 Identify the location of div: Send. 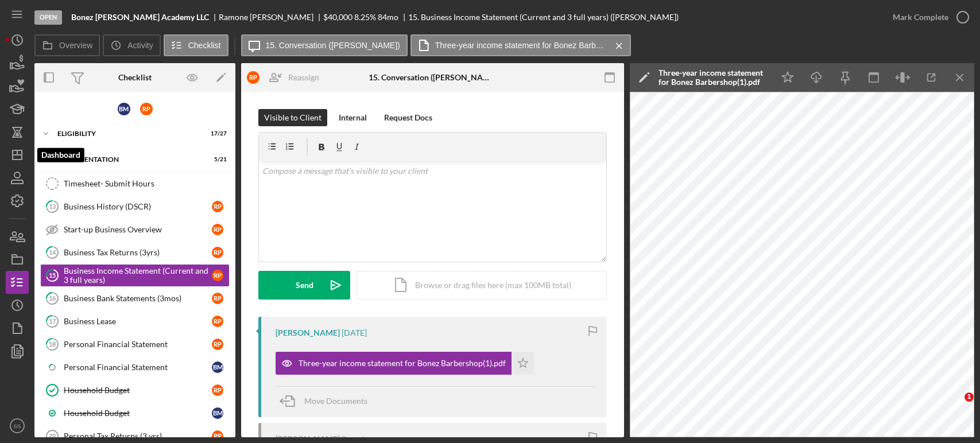
(304, 285).